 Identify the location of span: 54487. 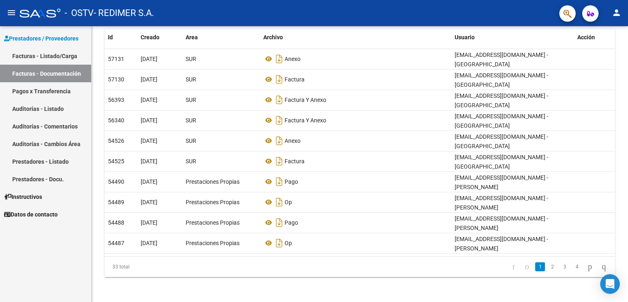
(116, 243).